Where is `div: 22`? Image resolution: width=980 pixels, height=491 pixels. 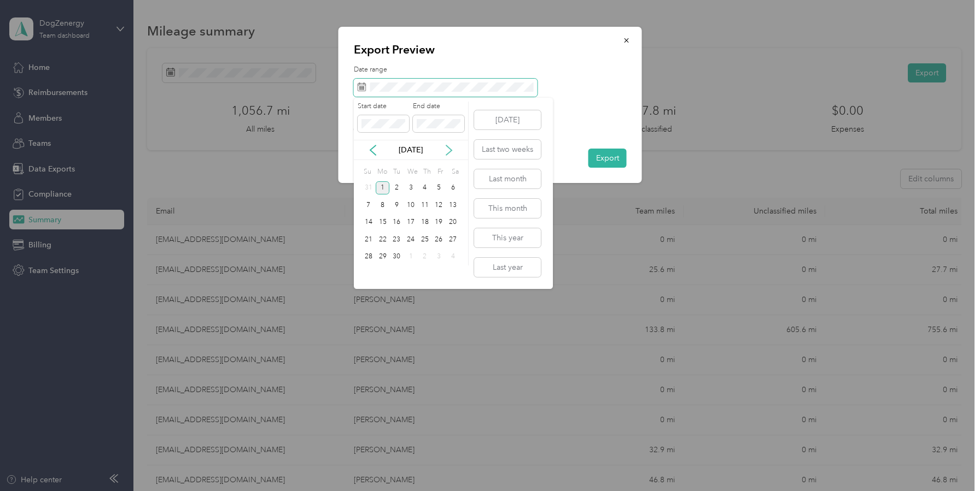
div: 22 is located at coordinates (383, 239).